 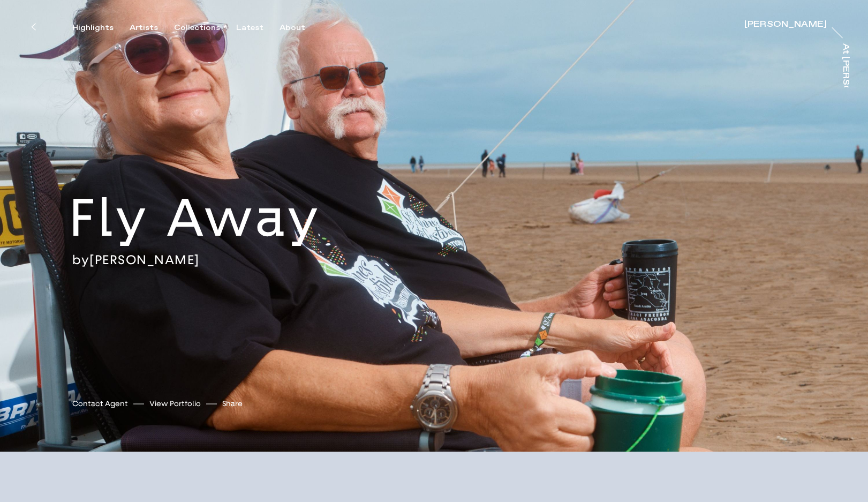 What do you see at coordinates (81, 259) in the screenshot?
I see `span: by` at bounding box center [81, 259].